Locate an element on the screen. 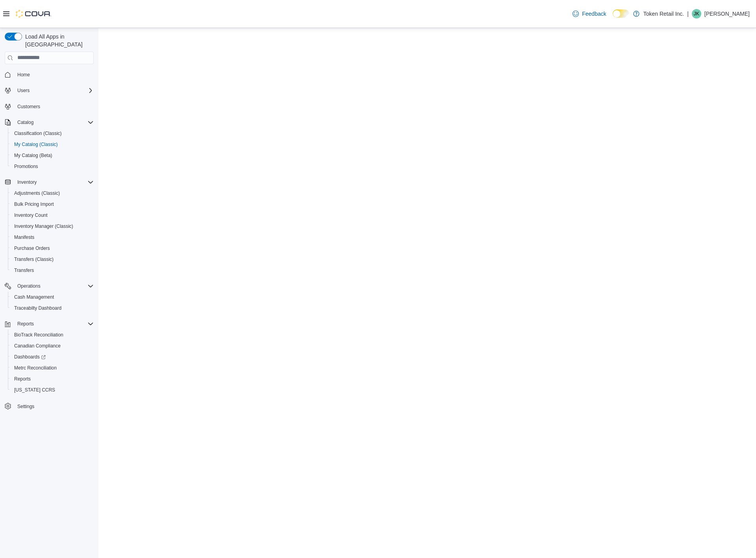  a: Inventory Manager (Classic) is located at coordinates (43, 226).